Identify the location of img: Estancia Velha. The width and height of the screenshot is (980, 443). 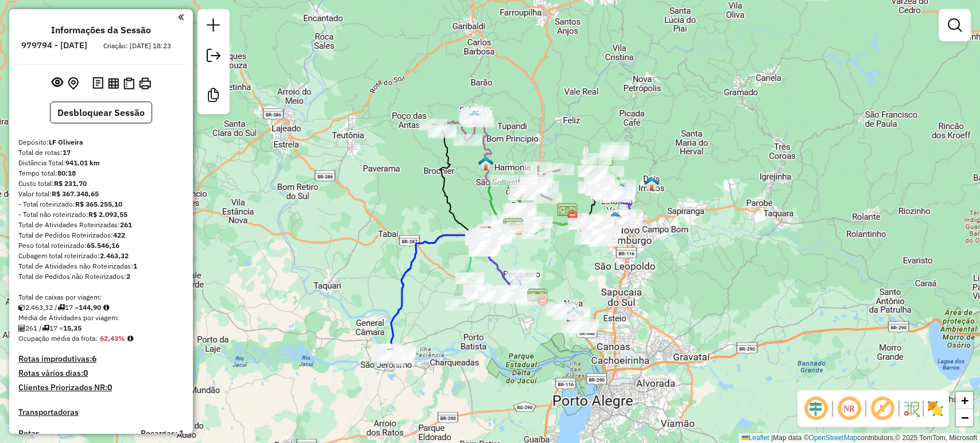
(615, 219).